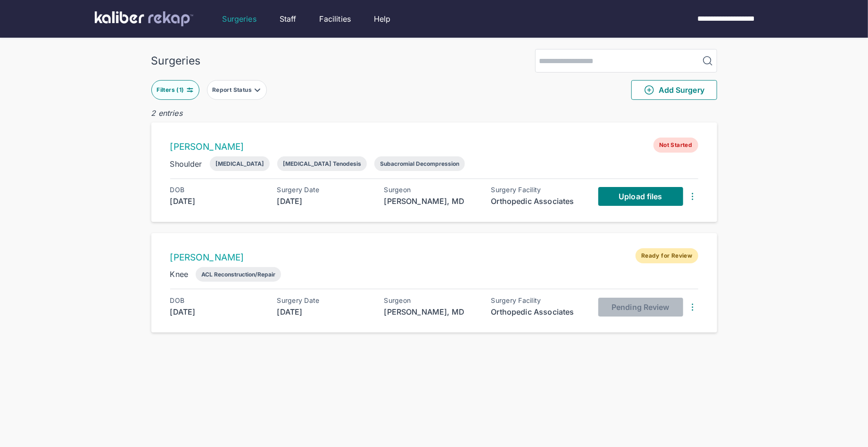 The height and width of the screenshot is (447, 868). What do you see at coordinates (236, 90) in the screenshot?
I see `button: Report Status` at bounding box center [236, 90].